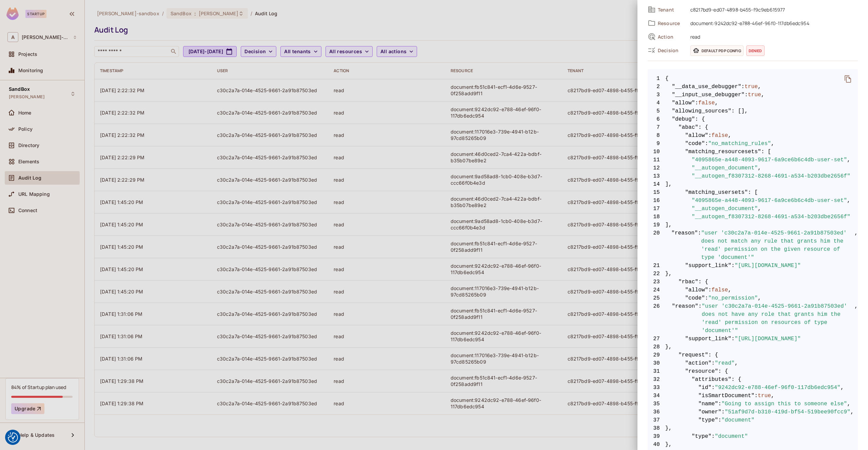 The height and width of the screenshot is (450, 868). Describe the element at coordinates (656, 111) in the screenshot. I see `span: 5` at that location.